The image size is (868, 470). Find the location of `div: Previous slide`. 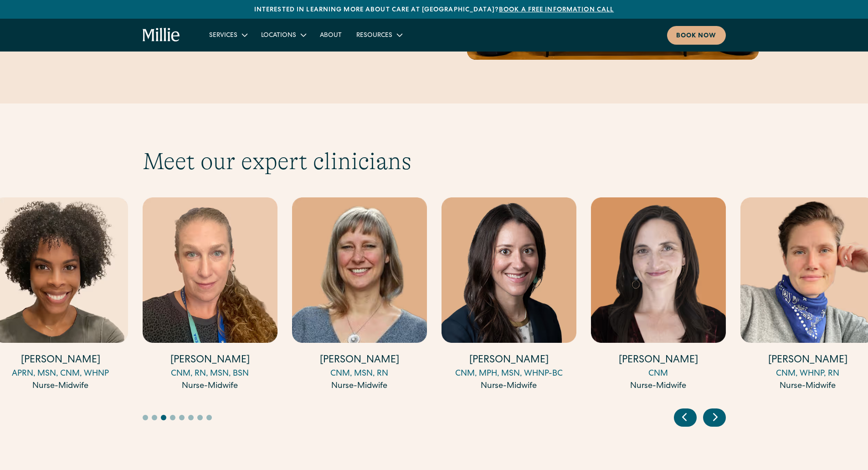

div: Previous slide is located at coordinates (685, 417).